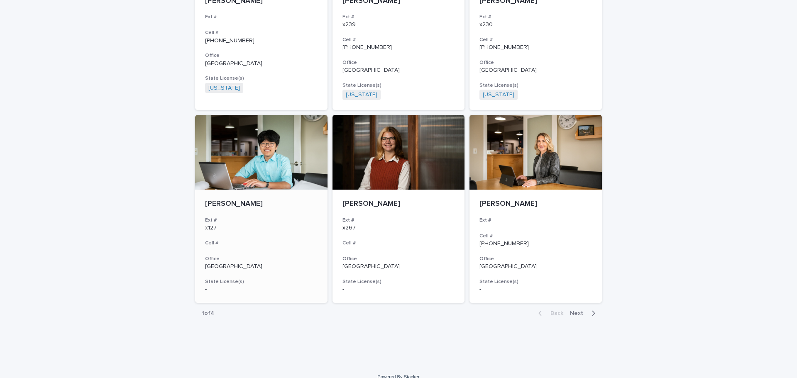  I want to click on span: Next, so click(579, 313).